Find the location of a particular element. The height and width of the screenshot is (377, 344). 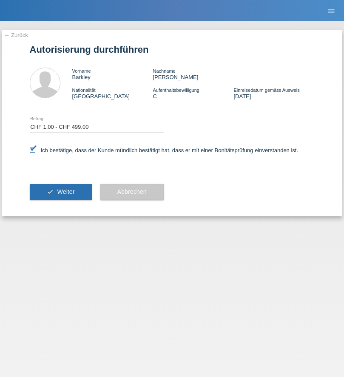

h1: Autorisierung durchführen is located at coordinates (172, 49).